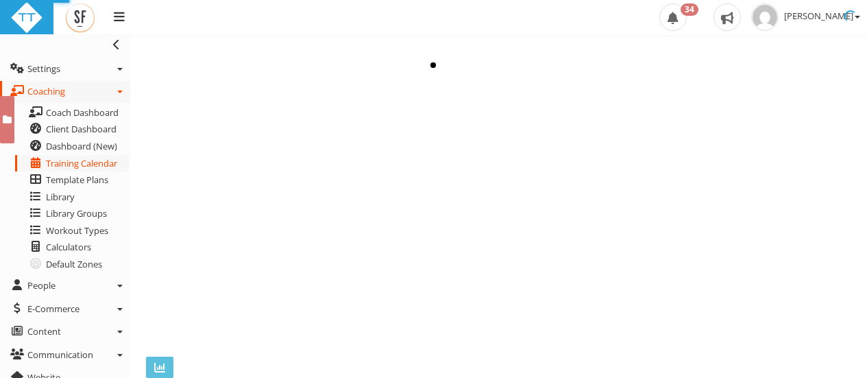  Describe the element at coordinates (60, 197) in the screenshot. I see `span: Library` at that location.